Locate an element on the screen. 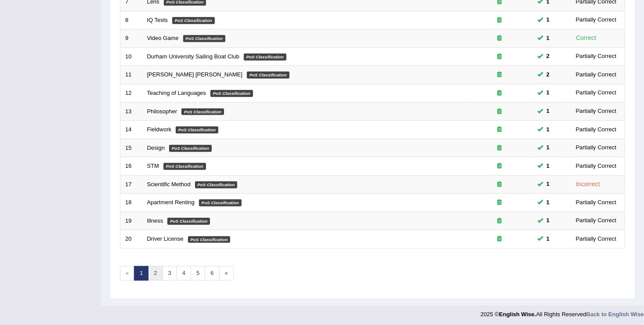  td: 12 is located at coordinates (131, 93).